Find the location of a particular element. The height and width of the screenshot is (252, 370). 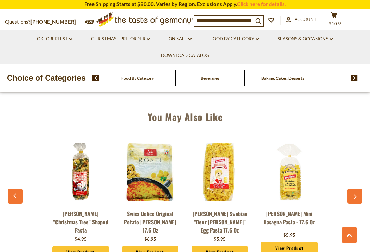

a: Christmas - PRE-ORDER is located at coordinates (120, 39).